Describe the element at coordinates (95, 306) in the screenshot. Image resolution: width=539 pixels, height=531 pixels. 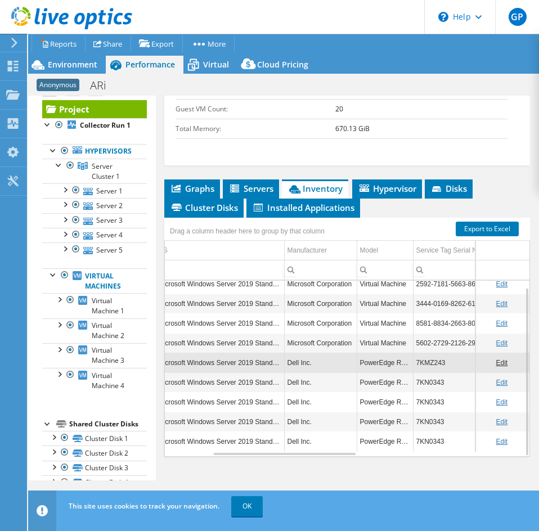
I see `a: Virtual Machine 1` at that location.